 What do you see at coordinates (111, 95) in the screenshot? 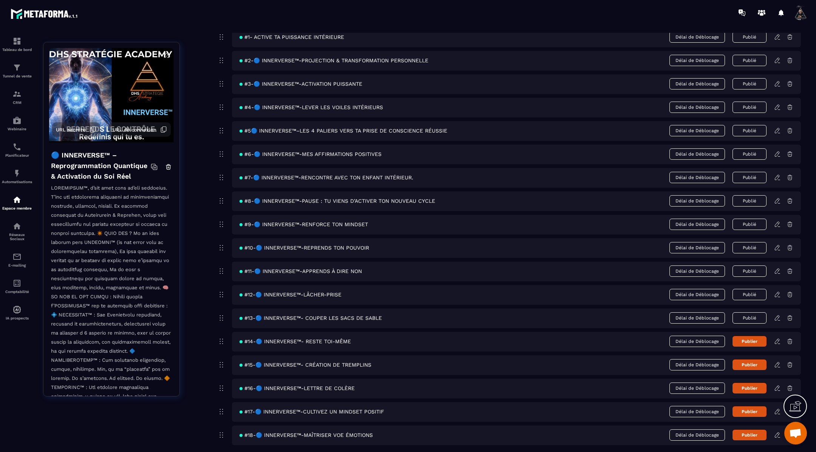
I see `img: background` at bounding box center [111, 95].